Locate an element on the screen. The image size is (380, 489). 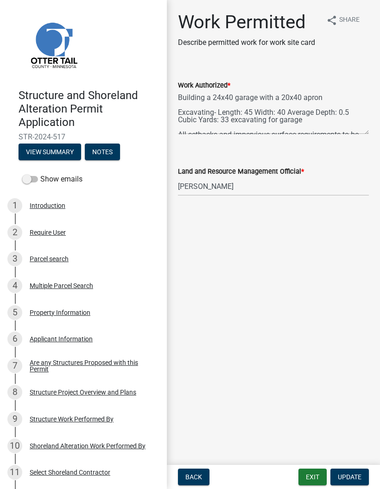
h4: Structure and Shoreland Alteration Permit Application is located at coordinates (89, 109).